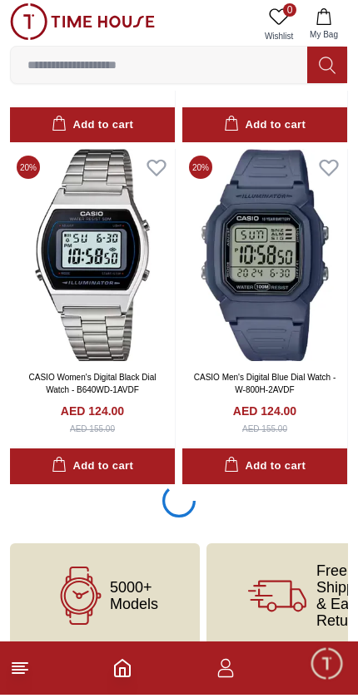 This screenshot has width=358, height=698. I want to click on div: New Enquiry, so click(119, 497).